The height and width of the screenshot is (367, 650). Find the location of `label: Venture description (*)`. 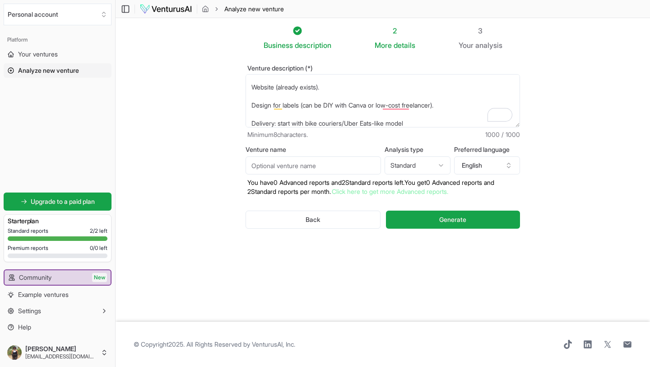

label: Venture description (*) is located at coordinates (383, 68).